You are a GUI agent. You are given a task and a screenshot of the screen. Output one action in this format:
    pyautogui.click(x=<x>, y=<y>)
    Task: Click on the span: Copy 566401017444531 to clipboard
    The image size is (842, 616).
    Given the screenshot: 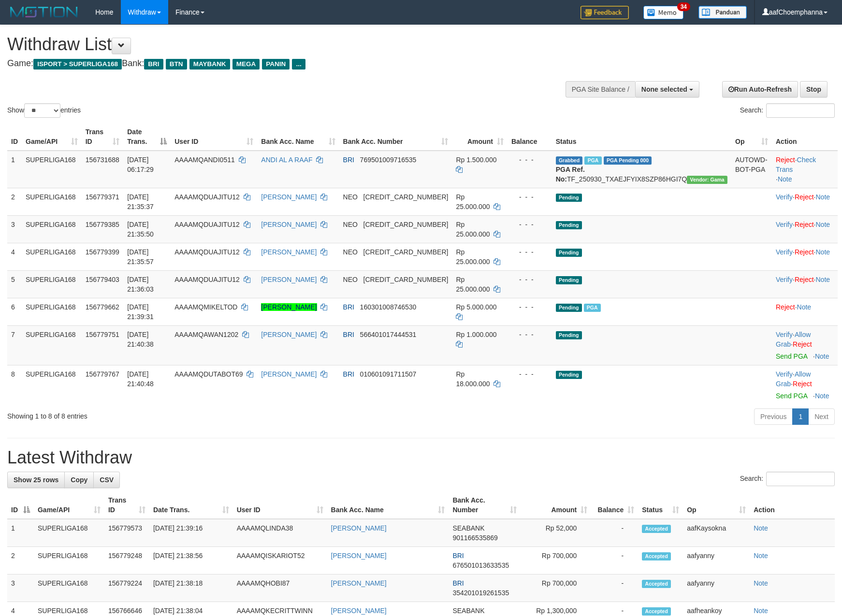 What is the action you would take?
    pyautogui.click(x=388, y=335)
    